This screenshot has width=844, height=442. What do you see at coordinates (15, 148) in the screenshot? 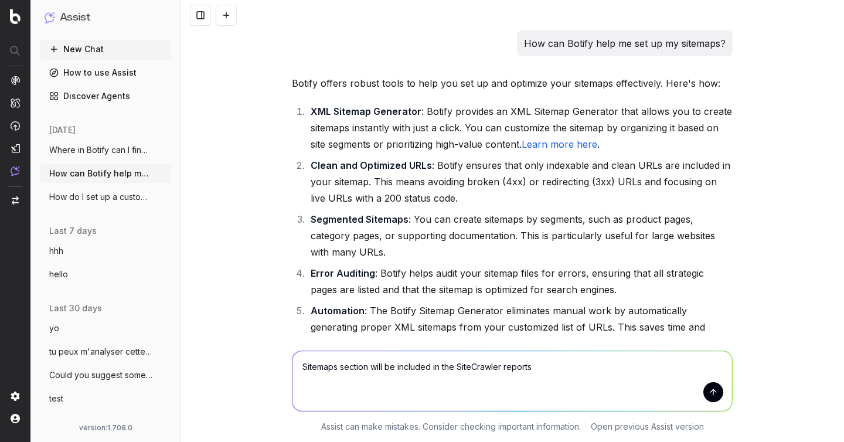
I see `img: Studio` at bounding box center [15, 148].